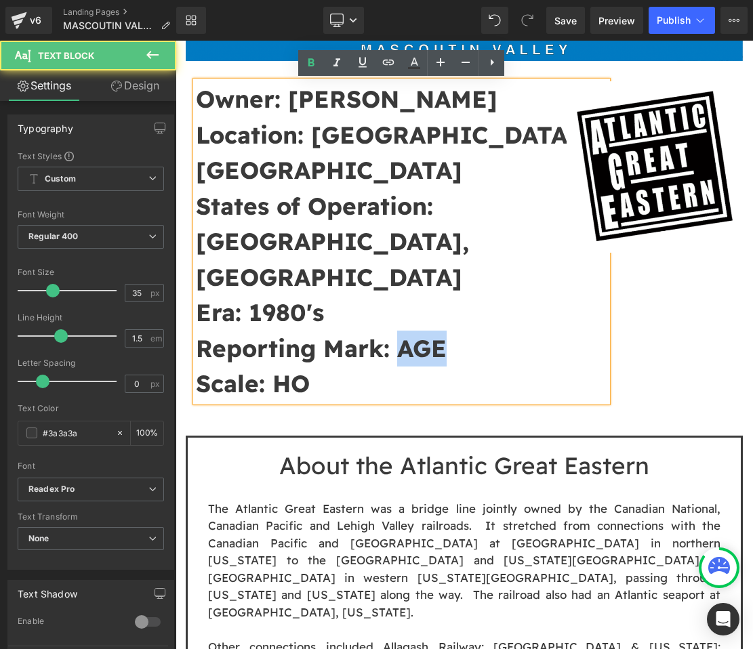 The width and height of the screenshot is (753, 649). I want to click on div: Open Intercom Messenger, so click(723, 619).